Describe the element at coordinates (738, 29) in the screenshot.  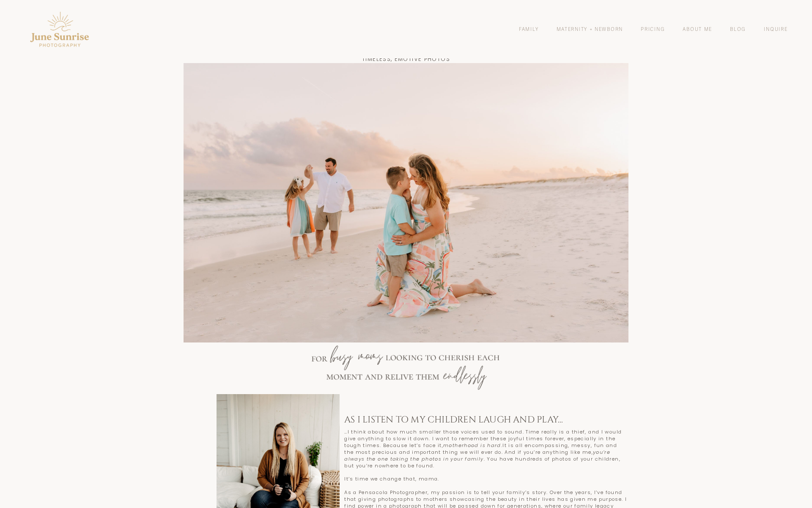
I see `a: Blog` at that location.